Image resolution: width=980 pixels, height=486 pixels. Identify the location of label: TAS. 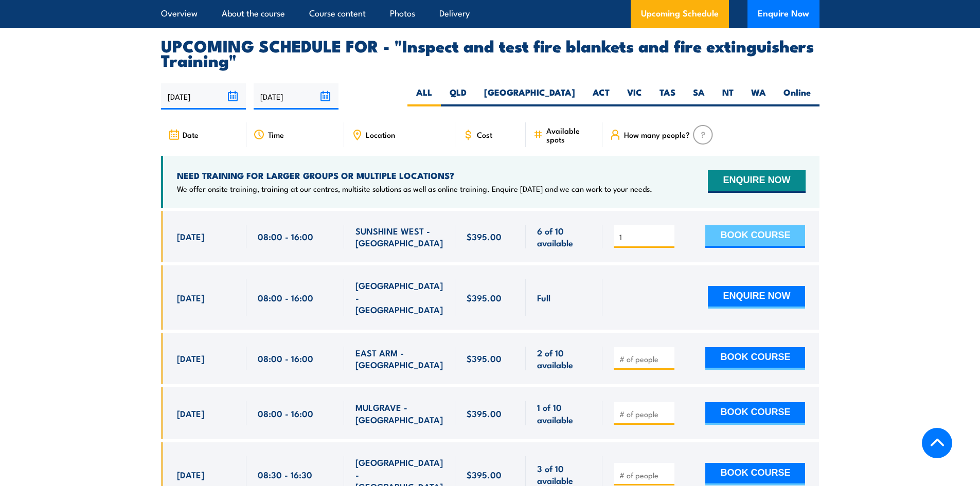
(668, 96).